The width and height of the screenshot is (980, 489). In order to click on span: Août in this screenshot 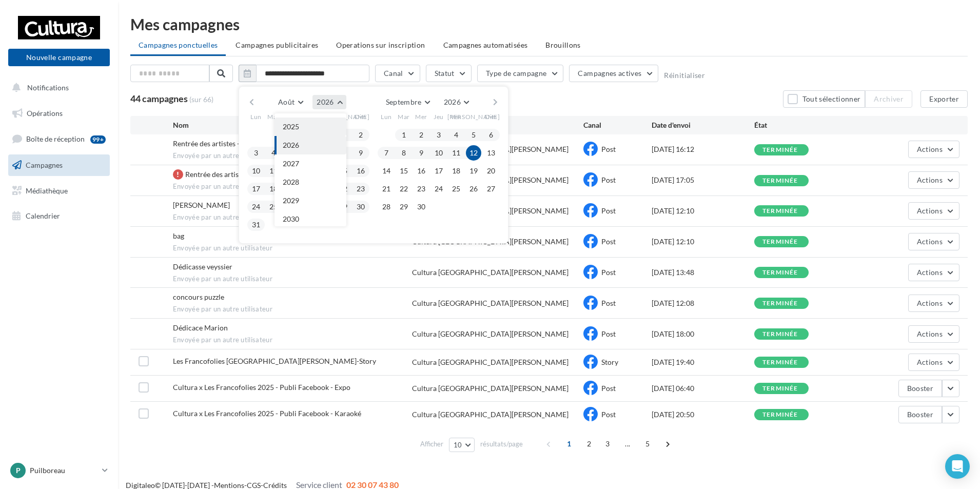, I will do `click(286, 101)`.